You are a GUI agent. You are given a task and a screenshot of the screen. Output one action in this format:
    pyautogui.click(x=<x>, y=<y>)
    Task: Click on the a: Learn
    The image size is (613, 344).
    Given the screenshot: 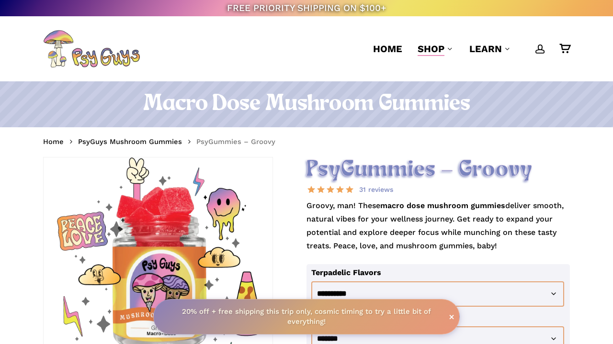 What is the action you would take?
    pyautogui.click(x=490, y=49)
    